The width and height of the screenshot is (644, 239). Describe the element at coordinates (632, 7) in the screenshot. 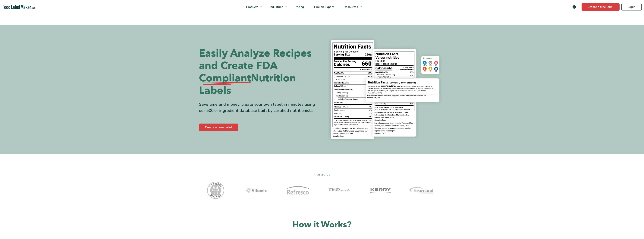

I see `a: Login` at that location.